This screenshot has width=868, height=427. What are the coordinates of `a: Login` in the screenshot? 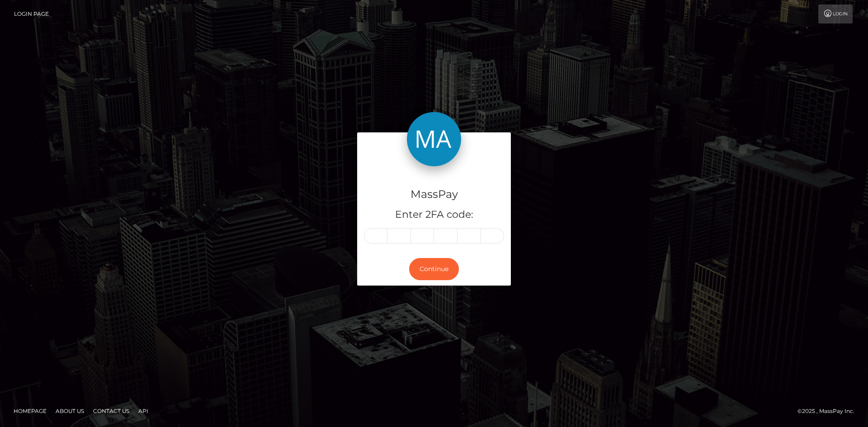 It's located at (835, 14).